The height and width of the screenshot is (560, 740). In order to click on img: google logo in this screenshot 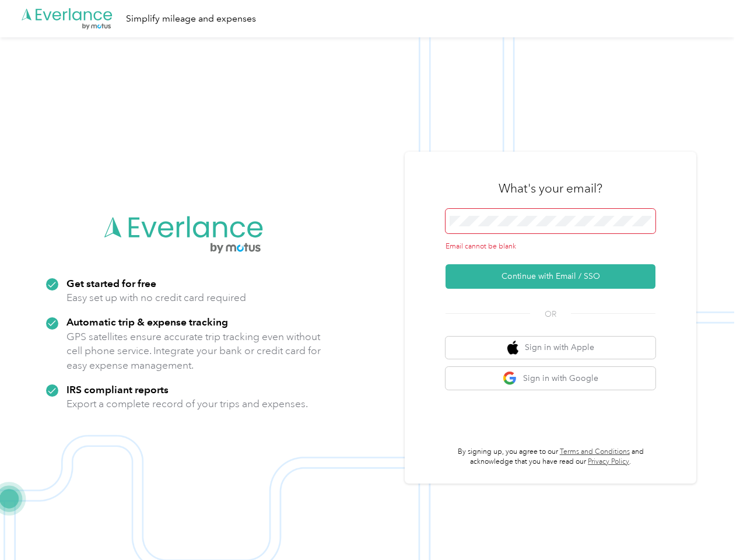, I will do `click(510, 378)`.